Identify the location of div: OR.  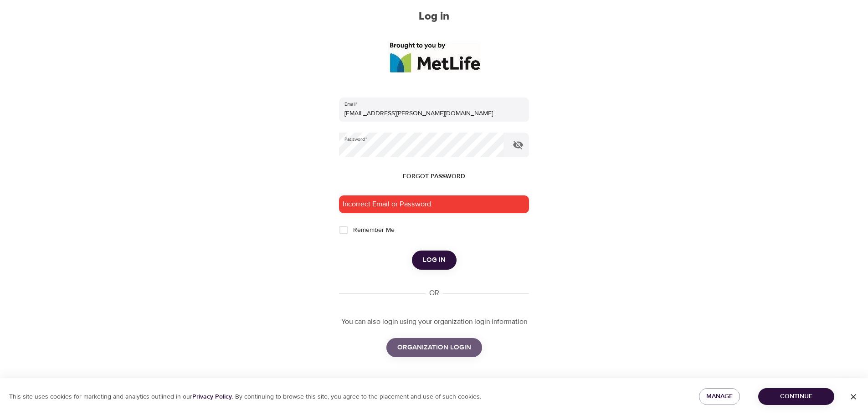
(434, 293).